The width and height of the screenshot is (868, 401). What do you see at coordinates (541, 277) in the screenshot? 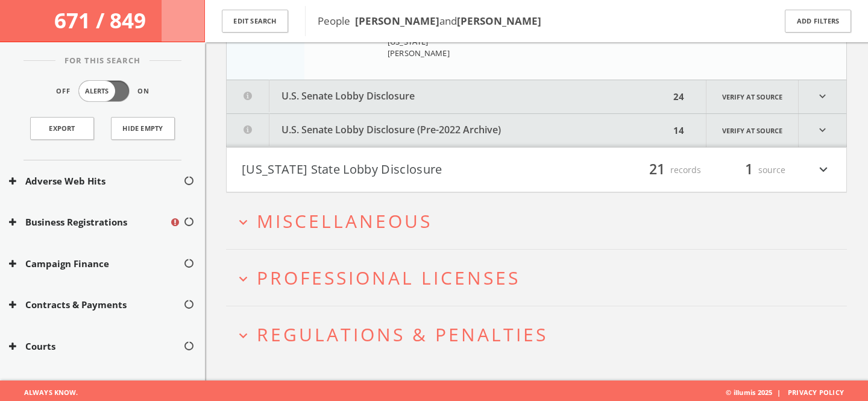
I see `button: expand_moreProfessional Licenses` at bounding box center [541, 277].